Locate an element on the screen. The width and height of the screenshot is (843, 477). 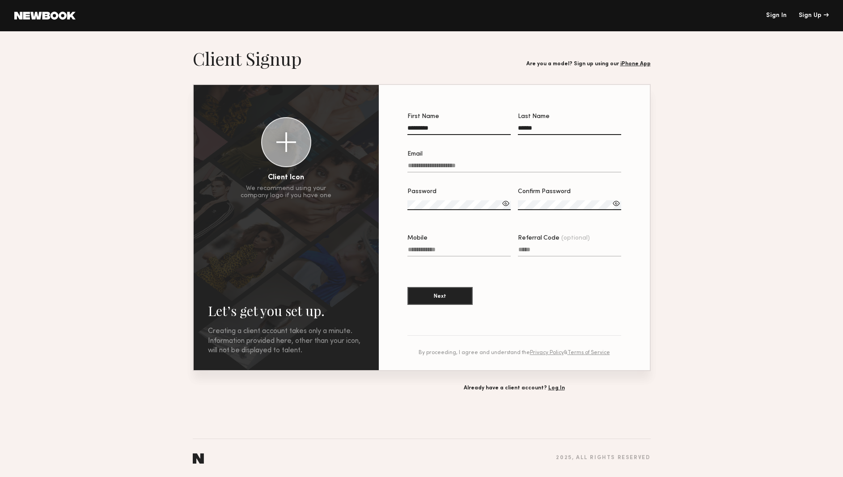
input: First Name is located at coordinates (459, 130).